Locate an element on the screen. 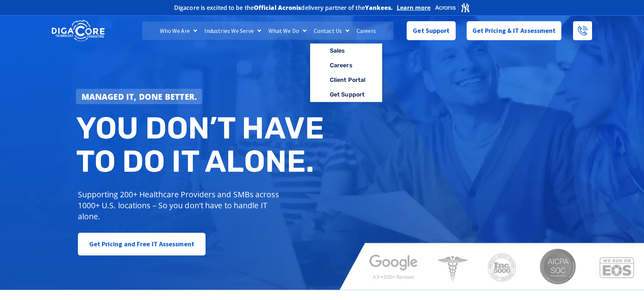 This screenshot has height=300, width=644. p: Supporting 200+ Healthcare Providers and SMBs across 1000+ U.S. locations – So you don’t have to ... is located at coordinates (180, 205).